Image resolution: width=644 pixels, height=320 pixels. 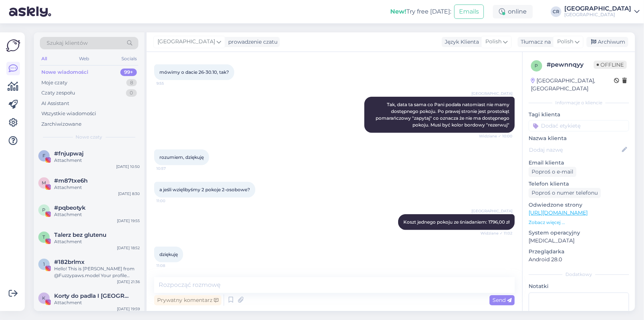 I want to click on div: Moje czaty, so click(x=54, y=83).